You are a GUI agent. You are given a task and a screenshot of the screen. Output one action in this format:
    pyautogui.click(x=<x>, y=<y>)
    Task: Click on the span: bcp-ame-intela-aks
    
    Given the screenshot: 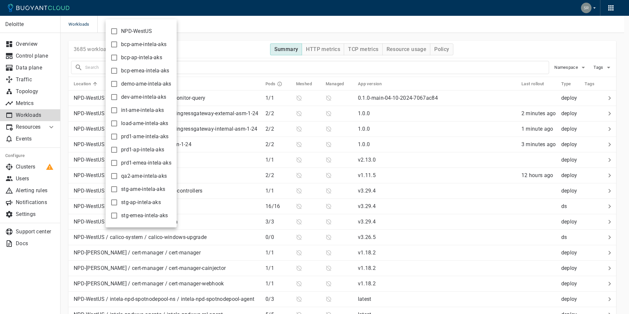 What is the action you would take?
    pyautogui.click(x=144, y=44)
    